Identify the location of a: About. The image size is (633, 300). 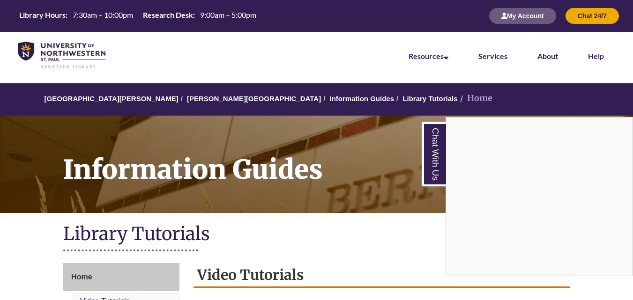
(548, 56).